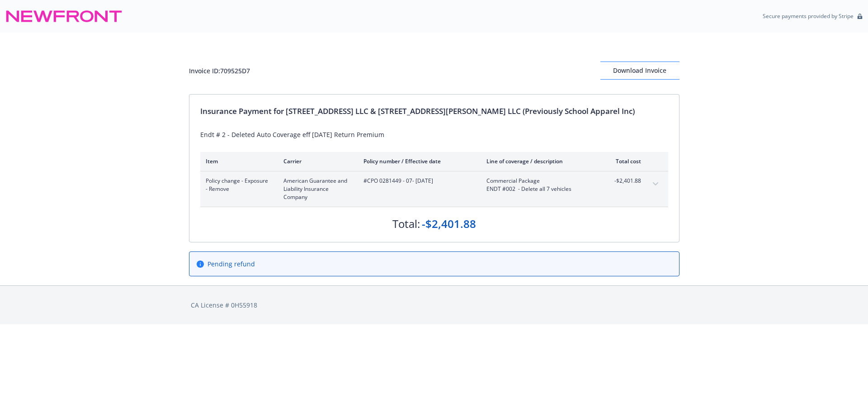  Describe the element at coordinates (316, 189) in the screenshot. I see `span: American Guarantee and Liability Insurance Company` at that location.